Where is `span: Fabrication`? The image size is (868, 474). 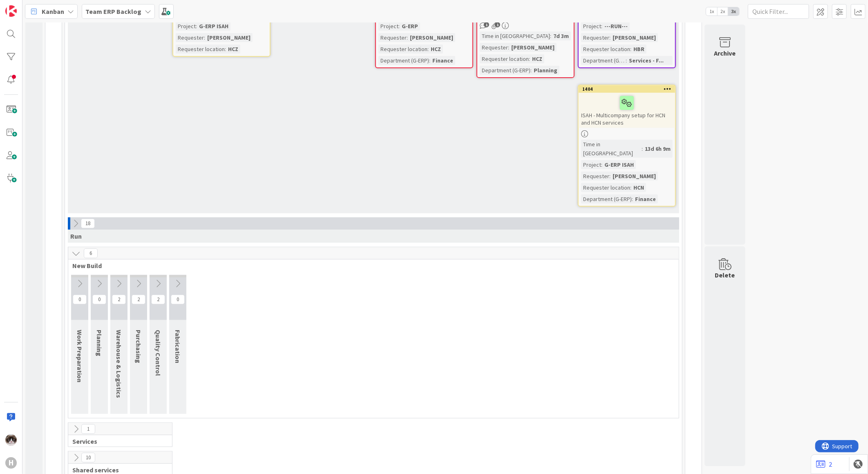 span: Fabrication is located at coordinates (178, 347).